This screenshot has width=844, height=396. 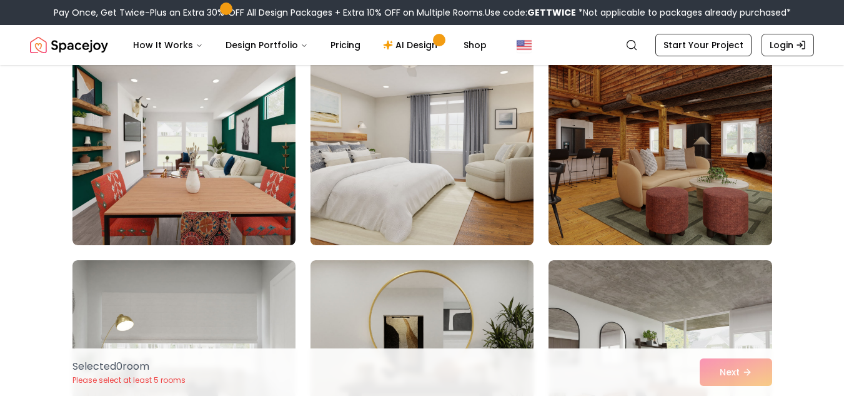 I want to click on a: Shop, so click(x=475, y=45).